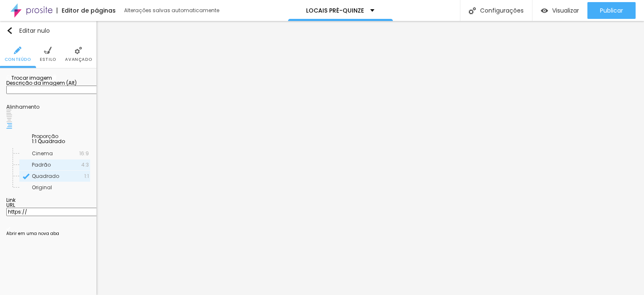 This screenshot has height=295, width=644. I want to click on img: paragraph-center-align.svg, so click(10, 119).